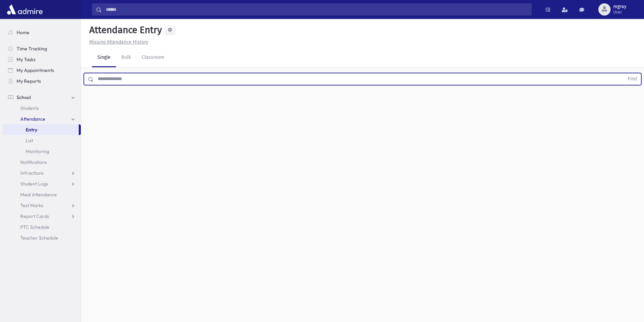 This screenshot has width=644, height=322. Describe the element at coordinates (29, 81) in the screenshot. I see `span: My Reports` at that location.